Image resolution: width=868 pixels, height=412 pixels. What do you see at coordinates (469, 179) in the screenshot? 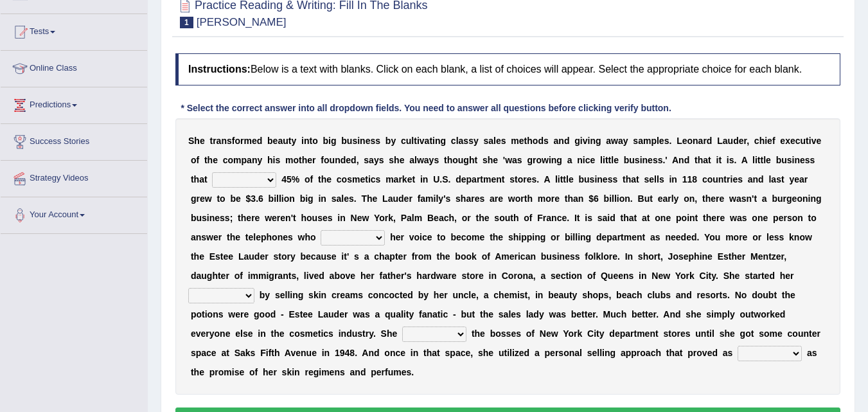
I see `b: p` at bounding box center [469, 179].